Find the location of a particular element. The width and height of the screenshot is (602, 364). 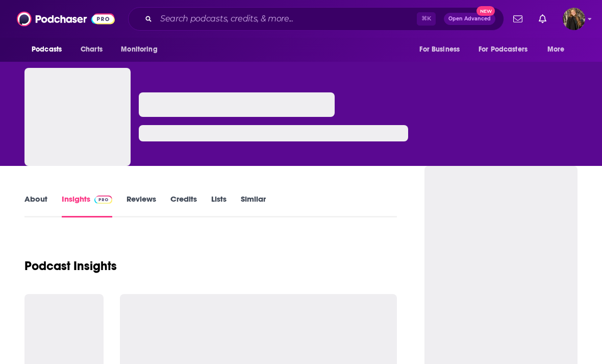

a: Reviews is located at coordinates (141, 206).